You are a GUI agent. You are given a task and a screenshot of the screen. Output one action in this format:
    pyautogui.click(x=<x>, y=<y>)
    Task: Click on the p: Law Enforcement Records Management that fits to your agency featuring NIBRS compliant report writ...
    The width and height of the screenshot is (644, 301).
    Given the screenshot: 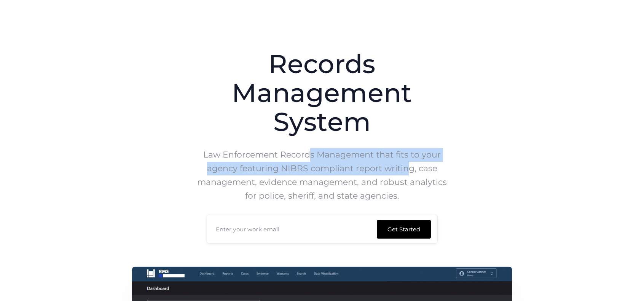 What is the action you would take?
    pyautogui.click(x=322, y=175)
    